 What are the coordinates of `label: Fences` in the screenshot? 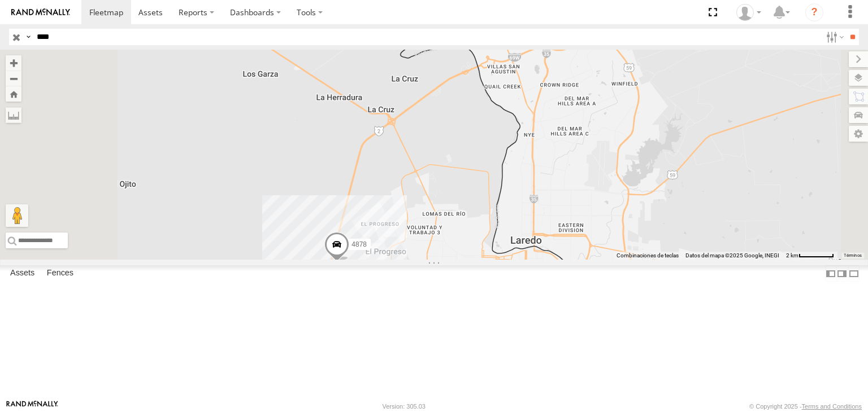 It's located at (60, 274).